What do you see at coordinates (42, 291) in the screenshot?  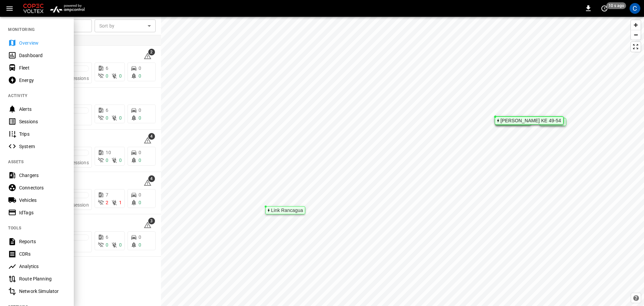 I see `div: Network Simulator` at bounding box center [42, 291].